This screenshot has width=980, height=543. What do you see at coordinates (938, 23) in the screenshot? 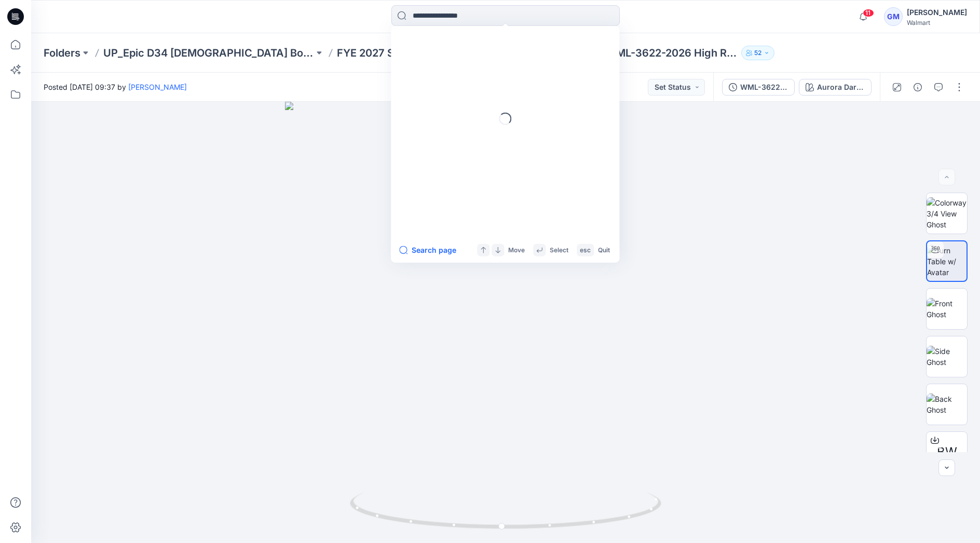
I see `div: Walmart` at bounding box center [938, 23].